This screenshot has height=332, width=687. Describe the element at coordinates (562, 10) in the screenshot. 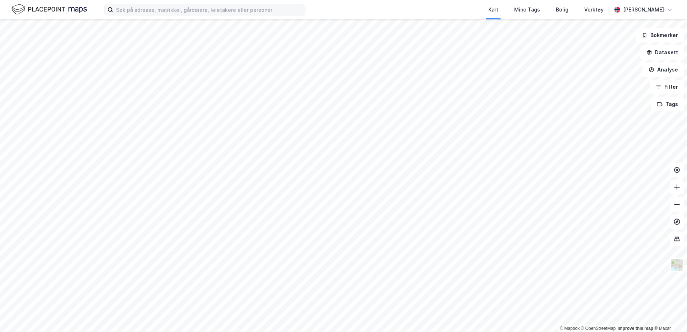

I see `div: Bolig` at that location.